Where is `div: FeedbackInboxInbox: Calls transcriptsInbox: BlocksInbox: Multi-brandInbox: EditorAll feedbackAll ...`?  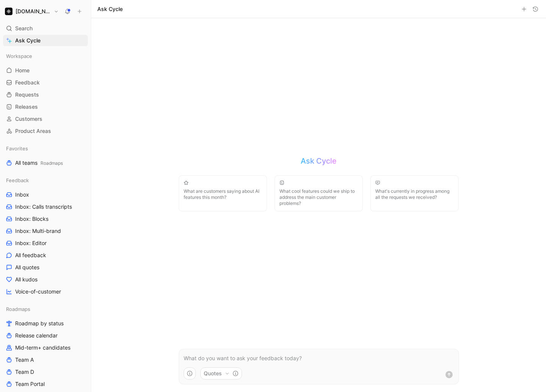
div: FeedbackInboxInbox: Calls transcriptsInbox: BlocksInbox: Multi-brandInbox: EditorAll feedbackAll ... is located at coordinates (46, 236).